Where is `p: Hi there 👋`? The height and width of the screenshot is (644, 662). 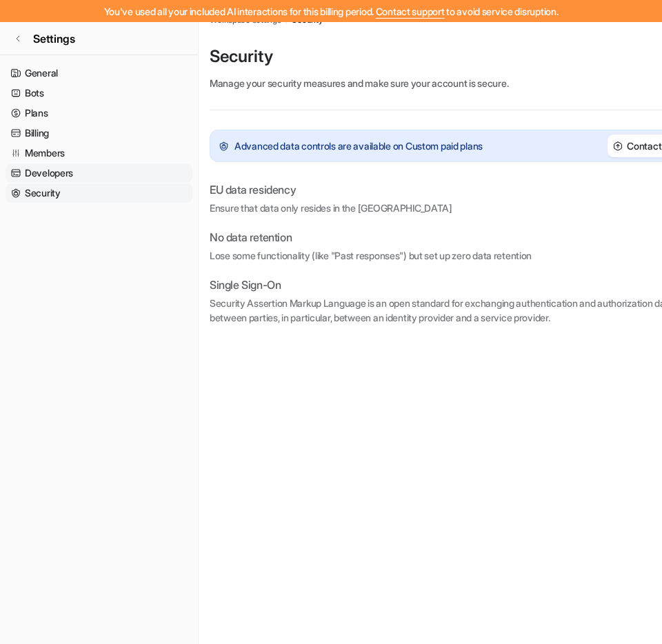 p: Hi there 👋 is located at coordinates (138, 109).